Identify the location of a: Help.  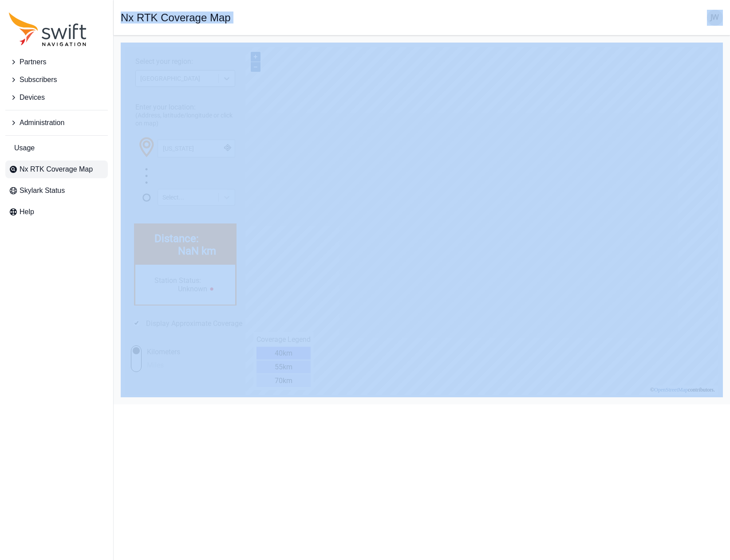
(56, 212).